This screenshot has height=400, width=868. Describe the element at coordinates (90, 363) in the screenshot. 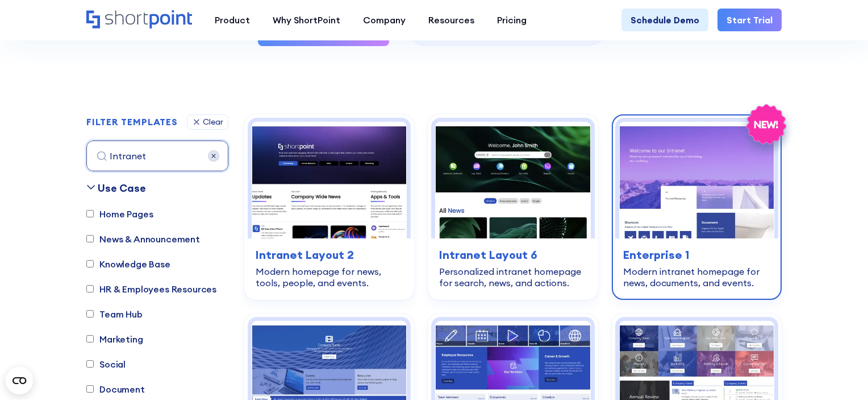

I see `input: Social` at that location.